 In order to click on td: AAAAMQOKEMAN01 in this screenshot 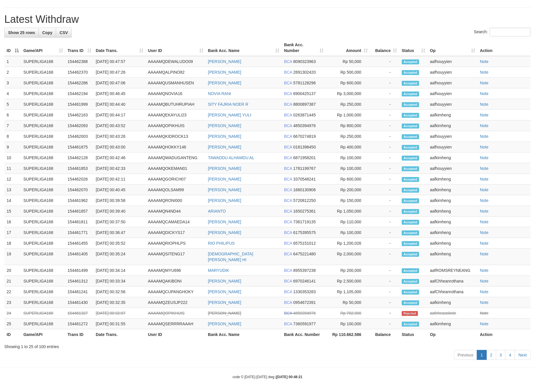, I will do `click(176, 168)`.